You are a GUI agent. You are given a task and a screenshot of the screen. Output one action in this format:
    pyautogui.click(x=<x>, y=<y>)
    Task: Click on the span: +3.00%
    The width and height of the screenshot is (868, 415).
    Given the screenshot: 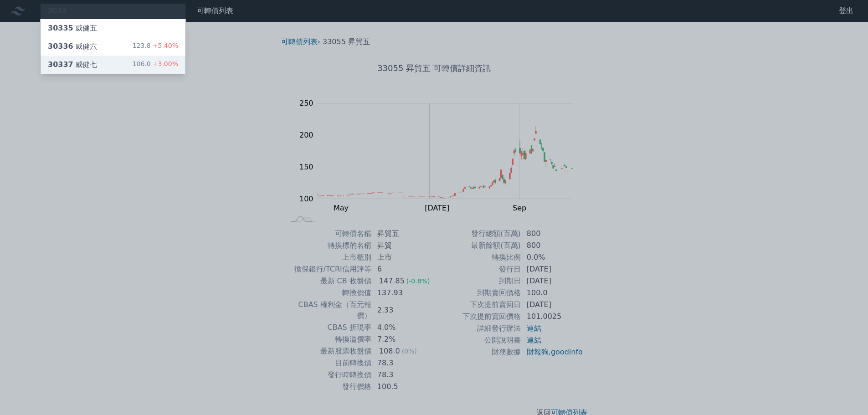 What is the action you would take?
    pyautogui.click(x=165, y=63)
    